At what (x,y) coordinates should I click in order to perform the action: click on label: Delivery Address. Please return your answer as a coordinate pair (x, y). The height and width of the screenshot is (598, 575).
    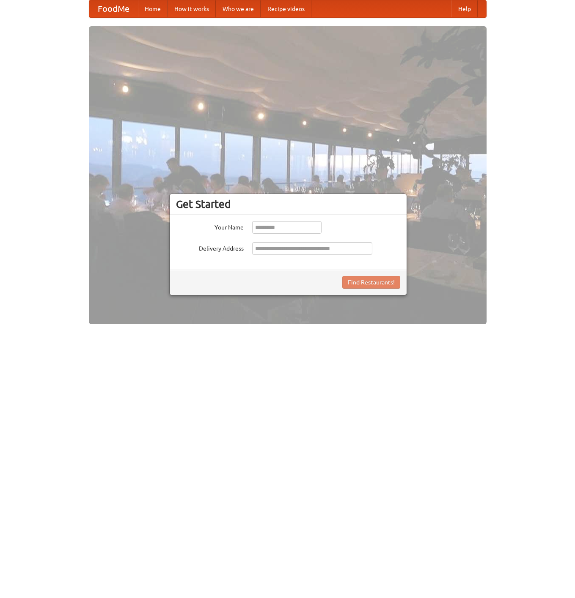
    Looking at the image, I should click on (210, 247).